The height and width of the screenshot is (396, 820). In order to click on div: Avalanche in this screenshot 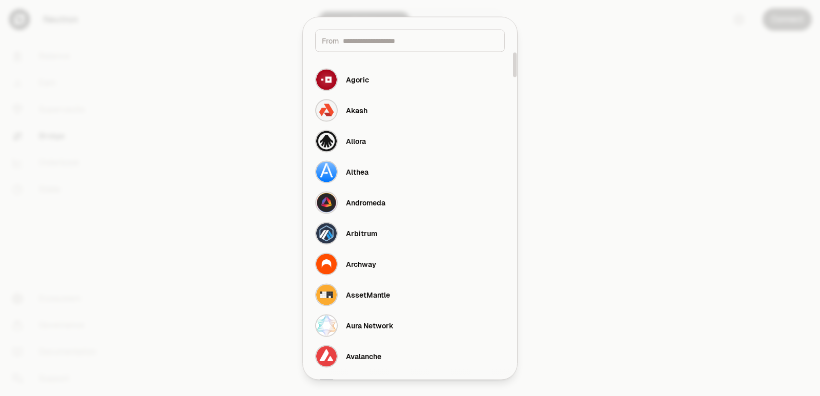, I will do `click(364, 356)`.